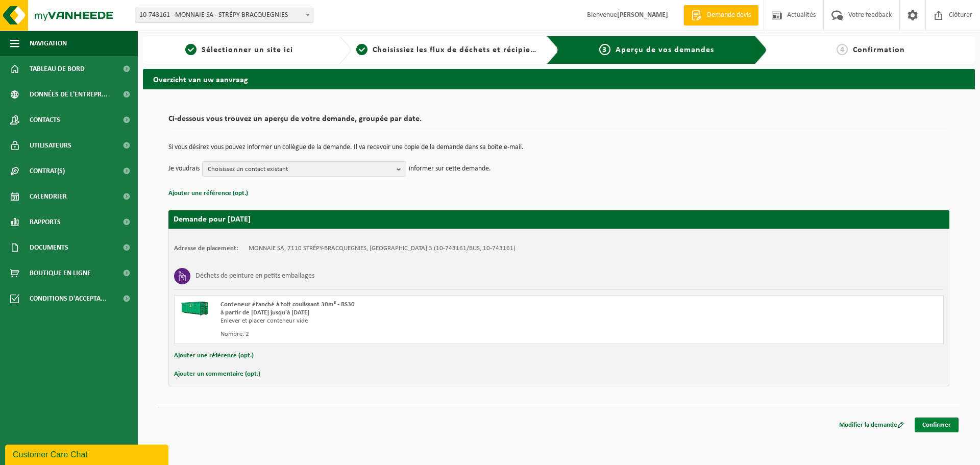 The width and height of the screenshot is (980, 465). What do you see at coordinates (51, 146) in the screenshot?
I see `span: Utilisateurs` at bounding box center [51, 146].